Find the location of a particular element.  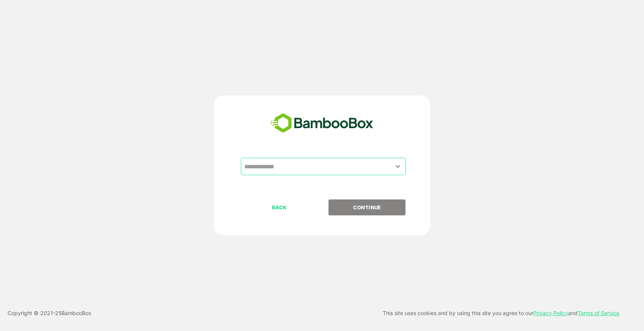

p: Copyright © 2021- 25 BambooBox is located at coordinates (49, 313).